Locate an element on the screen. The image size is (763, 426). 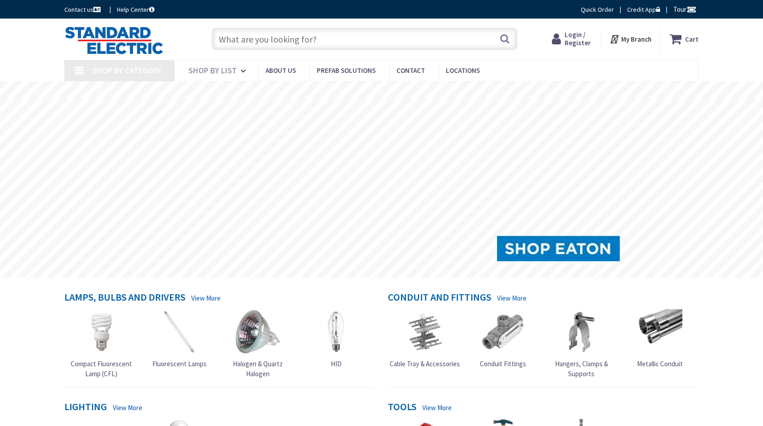
a: Login / Register is located at coordinates (572, 39).